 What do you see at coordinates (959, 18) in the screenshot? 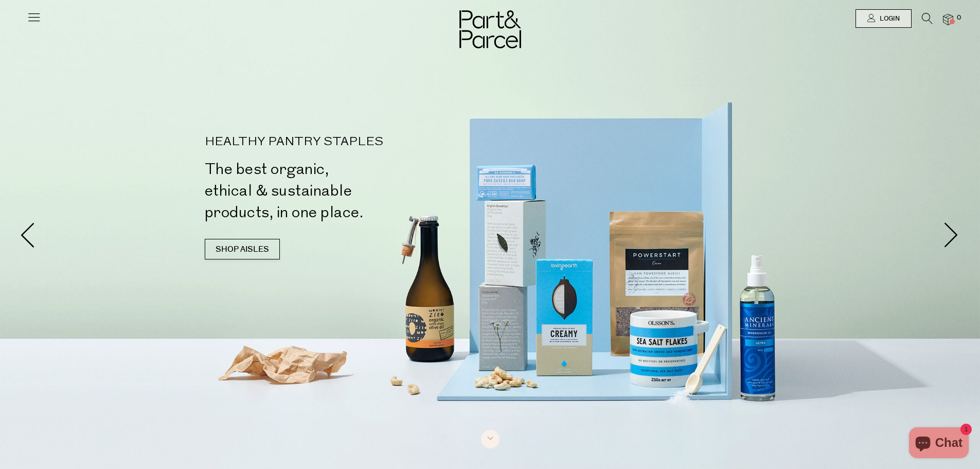
I see `span: 0` at bounding box center [959, 18].